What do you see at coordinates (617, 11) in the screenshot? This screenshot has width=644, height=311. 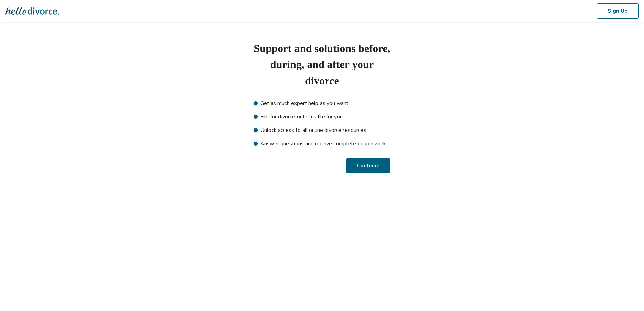 I see `button: Sign Up` at bounding box center [617, 11].